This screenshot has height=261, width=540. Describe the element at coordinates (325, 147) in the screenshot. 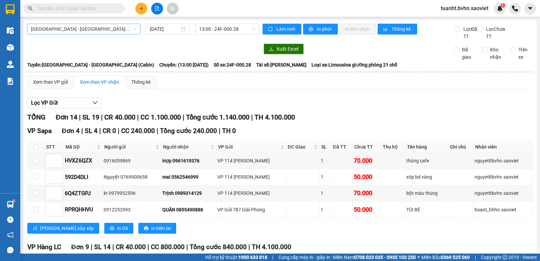

I see `th: SL` at that location.